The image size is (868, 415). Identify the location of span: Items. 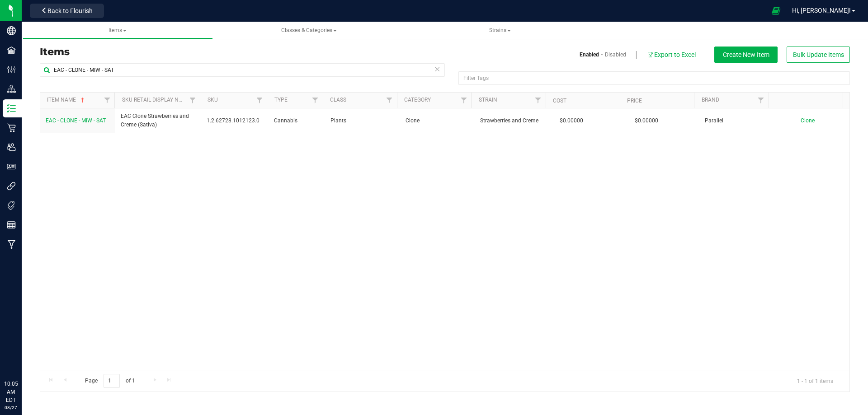
(117, 30).